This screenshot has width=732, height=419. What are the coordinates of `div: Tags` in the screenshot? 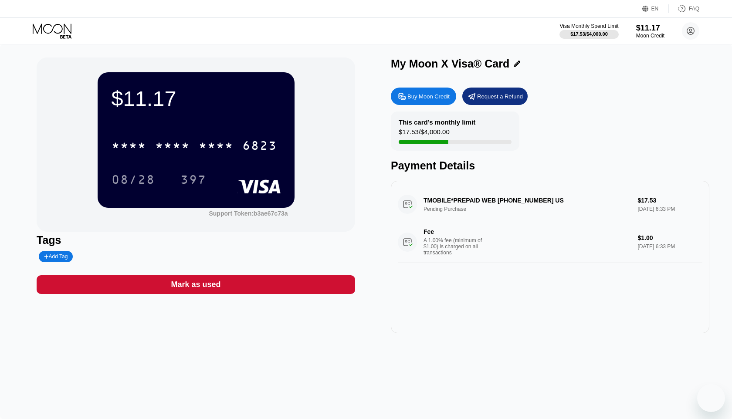 It's located at (196, 240).